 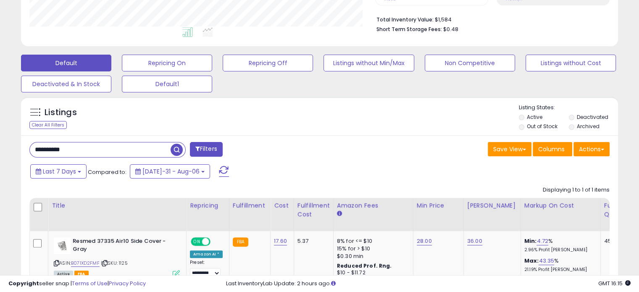 I want to click on div: Displaying 1 to 1 of 1 items, so click(x=576, y=190).